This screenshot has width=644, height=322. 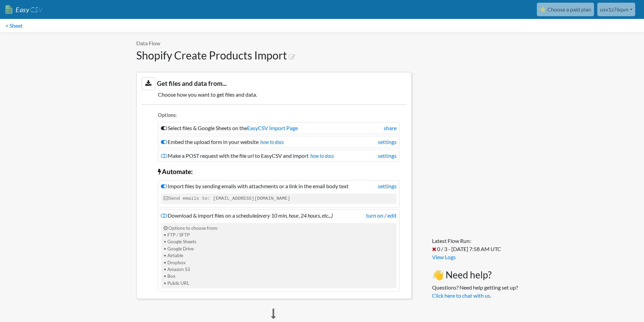 I want to click on h3: Get files and data from..., so click(x=274, y=84).